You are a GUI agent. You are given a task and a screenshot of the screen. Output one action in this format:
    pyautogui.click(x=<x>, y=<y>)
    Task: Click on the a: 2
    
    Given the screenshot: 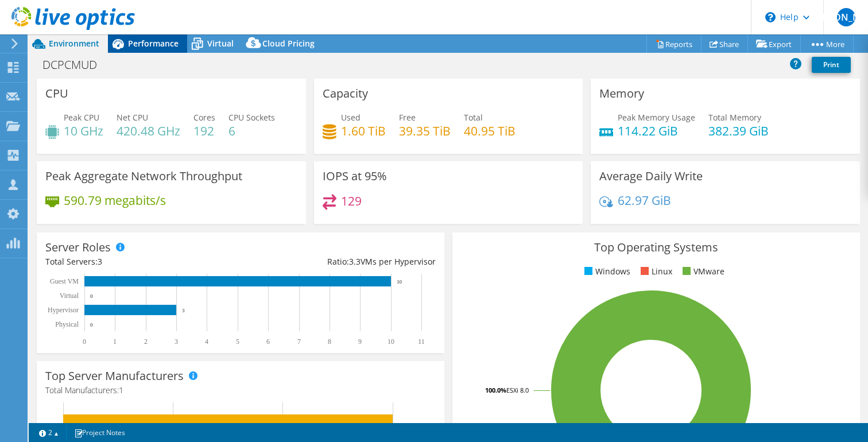 What is the action you would take?
    pyautogui.click(x=49, y=432)
    